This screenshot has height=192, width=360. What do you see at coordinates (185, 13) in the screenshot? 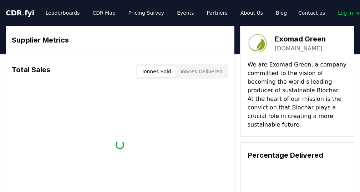
I see `a: Events` at bounding box center [185, 13].